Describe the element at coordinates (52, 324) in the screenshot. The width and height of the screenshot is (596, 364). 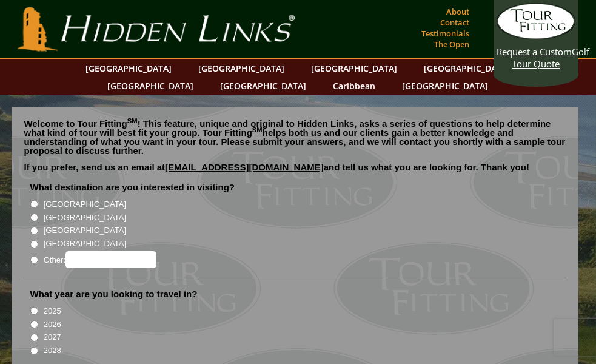
I see `label: 2026` at that location.